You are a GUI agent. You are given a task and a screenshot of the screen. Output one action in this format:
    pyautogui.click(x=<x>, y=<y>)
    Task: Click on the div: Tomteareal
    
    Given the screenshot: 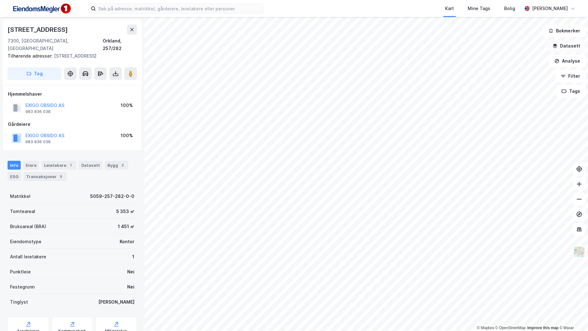 What is the action you would take?
    pyautogui.click(x=23, y=211)
    